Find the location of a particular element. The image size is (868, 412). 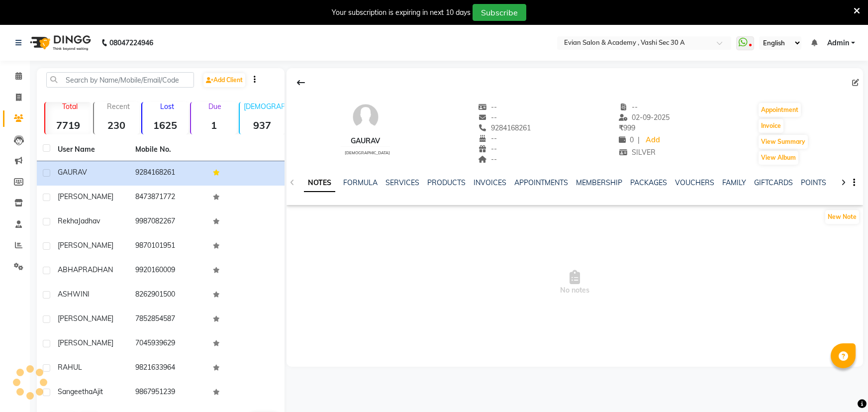

p: Recent is located at coordinates (119, 107).